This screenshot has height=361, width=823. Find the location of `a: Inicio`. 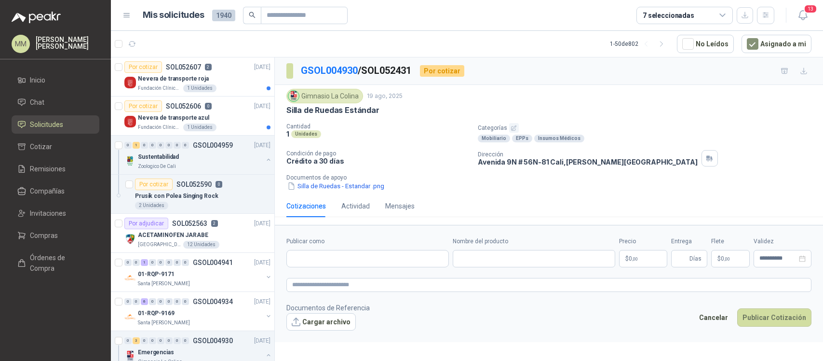

a: Inicio is located at coordinates (55, 80).